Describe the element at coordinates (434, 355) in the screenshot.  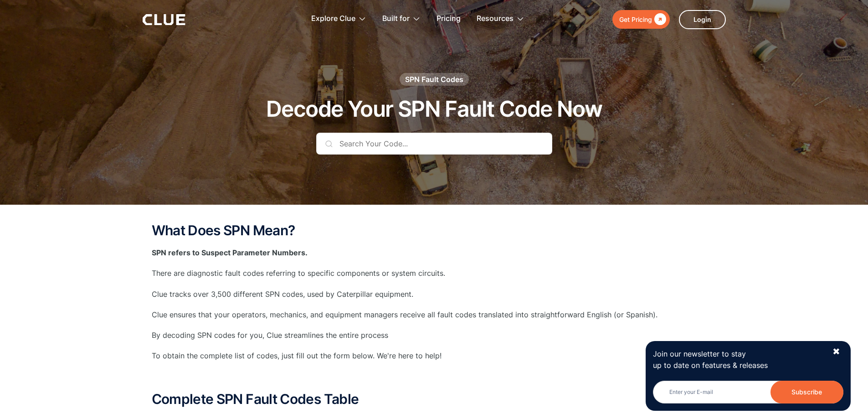
I see `p: To obtain the complete list of codes, just fill out the form below. We're here to help!` at that location.